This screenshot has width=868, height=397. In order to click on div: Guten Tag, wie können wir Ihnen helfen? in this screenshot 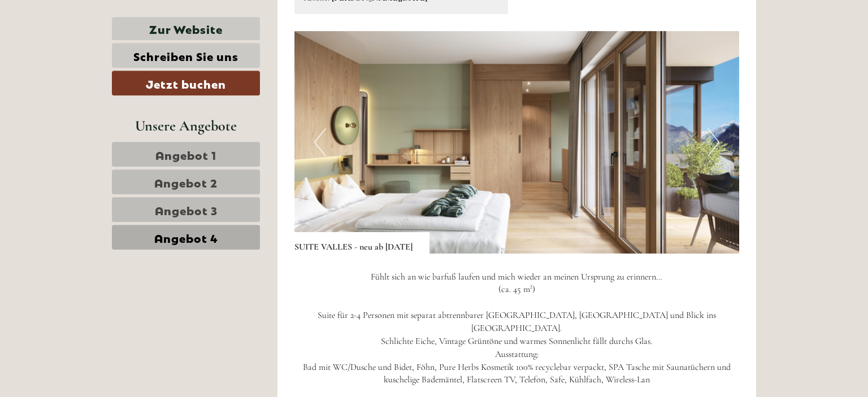, I will do `click(87, 48)`.